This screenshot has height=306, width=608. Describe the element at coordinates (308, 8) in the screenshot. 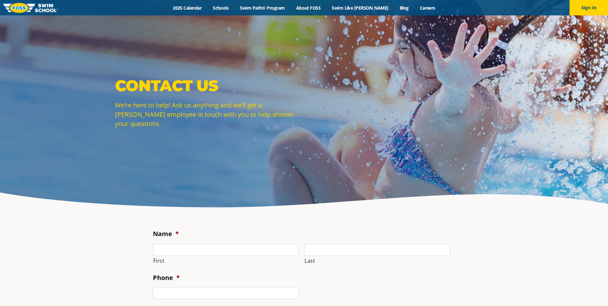

I see `a: About FOSS` at that location.